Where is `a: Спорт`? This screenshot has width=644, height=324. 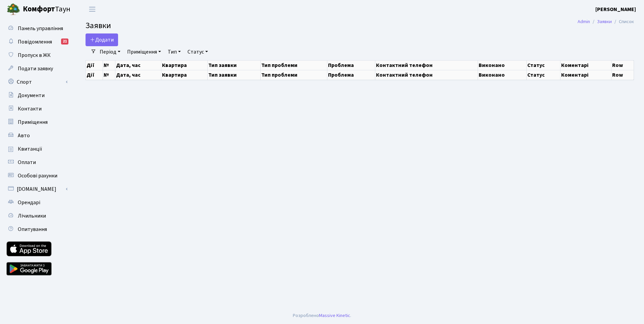
a: Спорт is located at coordinates (37, 82).